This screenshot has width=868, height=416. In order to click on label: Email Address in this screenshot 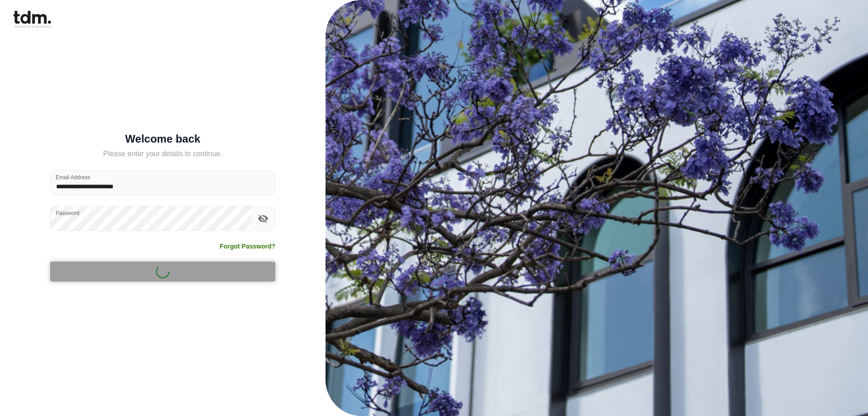, I will do `click(73, 177)`.